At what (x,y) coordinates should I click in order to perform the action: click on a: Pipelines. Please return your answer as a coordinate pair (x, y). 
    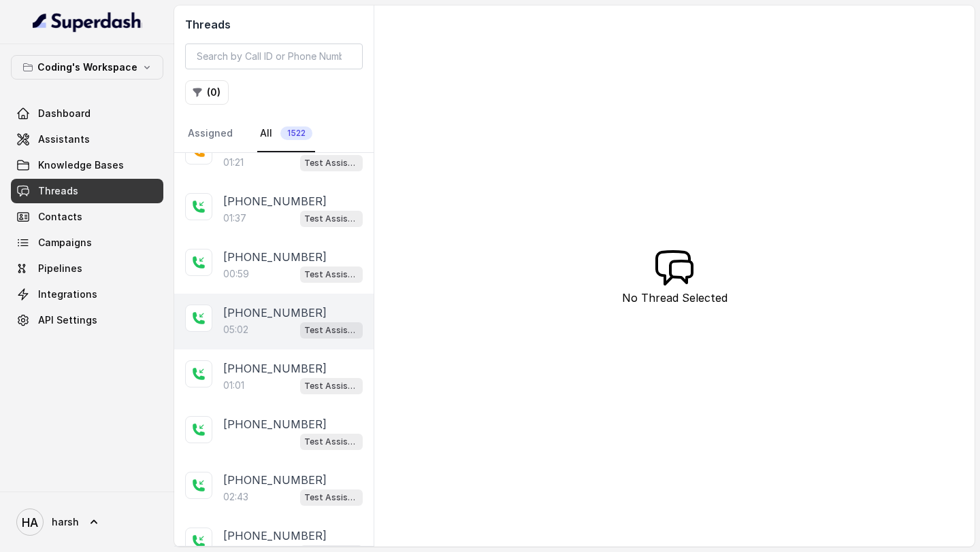
    Looking at the image, I should click on (87, 268).